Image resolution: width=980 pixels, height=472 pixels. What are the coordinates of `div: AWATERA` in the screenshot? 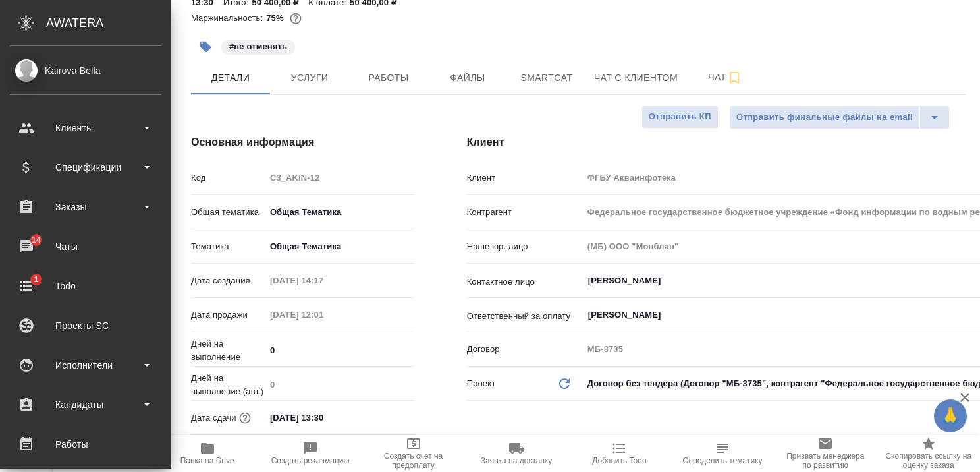 It's located at (109, 23).